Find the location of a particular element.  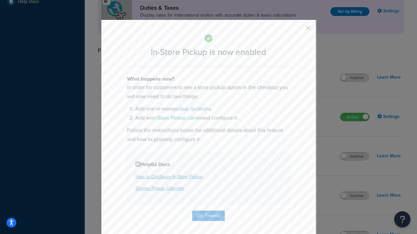

p: In order for customers to see a store pickup option in the checkout you will now need to do two t... is located at coordinates (208, 92).